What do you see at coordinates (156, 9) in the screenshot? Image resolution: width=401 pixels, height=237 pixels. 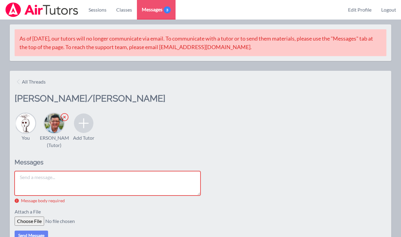 I see `span: Messages` at bounding box center [156, 9].